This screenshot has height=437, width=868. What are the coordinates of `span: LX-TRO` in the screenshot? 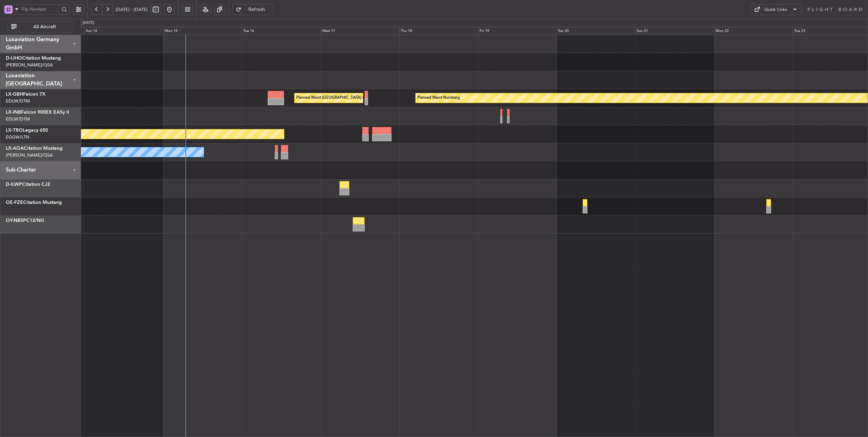 It's located at (15, 130).